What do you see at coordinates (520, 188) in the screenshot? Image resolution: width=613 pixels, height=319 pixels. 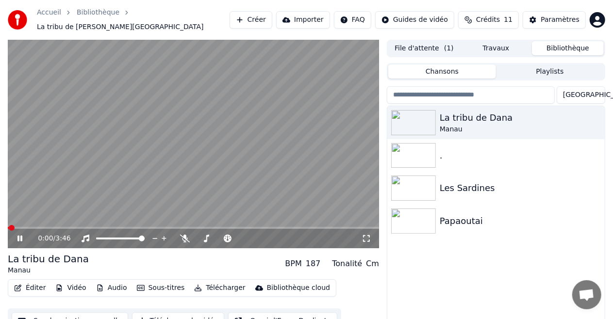 I see `div: Les Sardines` at bounding box center [520, 188].